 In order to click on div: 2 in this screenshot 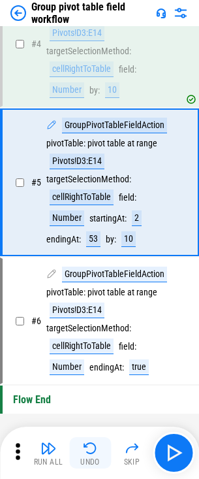, I will do `click(137, 218)`.